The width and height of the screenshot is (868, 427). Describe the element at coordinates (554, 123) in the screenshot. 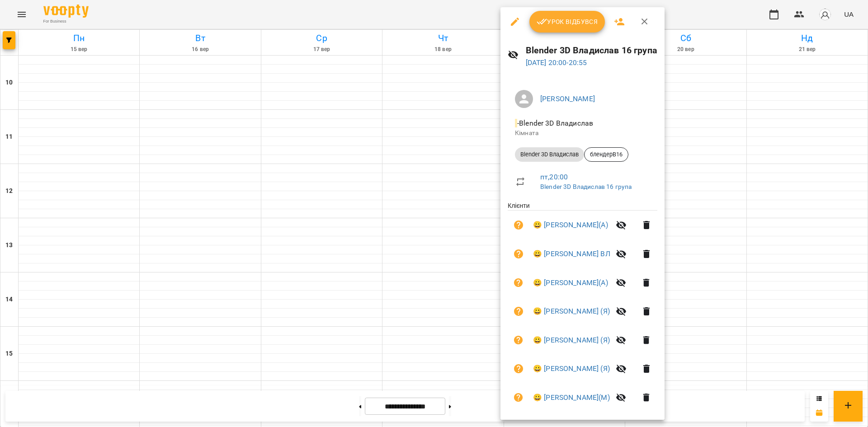

I see `span: - Blender 3D Владислав` at that location.